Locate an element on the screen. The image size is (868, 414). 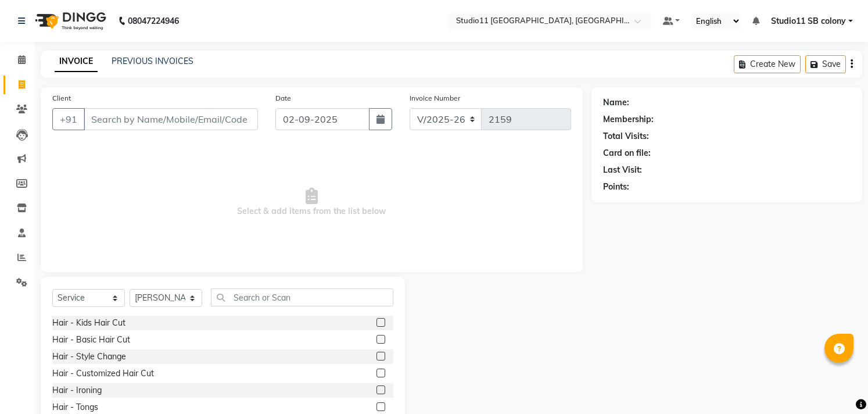
div: Hair - Customized Hair Cut is located at coordinates (103, 374).